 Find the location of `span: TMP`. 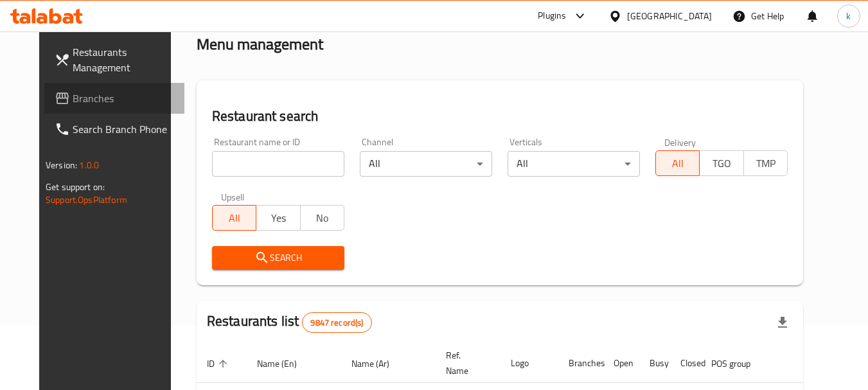

span: TMP is located at coordinates (766, 163).